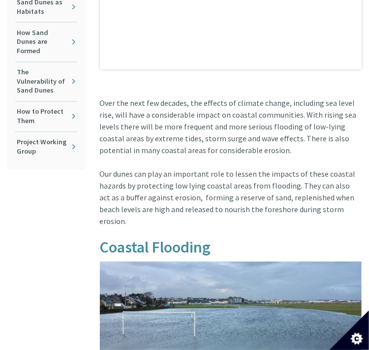 The image size is (369, 350). I want to click on button: Set cookie preferences, so click(349, 330).